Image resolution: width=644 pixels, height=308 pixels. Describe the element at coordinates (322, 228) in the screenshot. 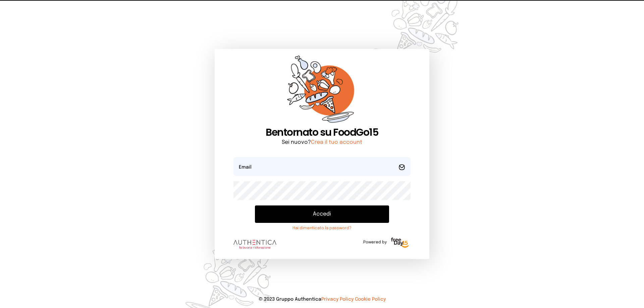

I see `a: Hai dimenticato la password?` at that location.